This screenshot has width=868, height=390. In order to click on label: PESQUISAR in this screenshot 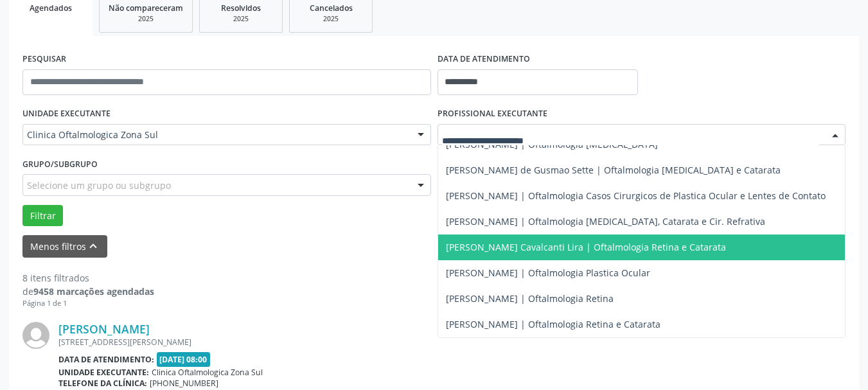, I will do `click(44, 59)`.